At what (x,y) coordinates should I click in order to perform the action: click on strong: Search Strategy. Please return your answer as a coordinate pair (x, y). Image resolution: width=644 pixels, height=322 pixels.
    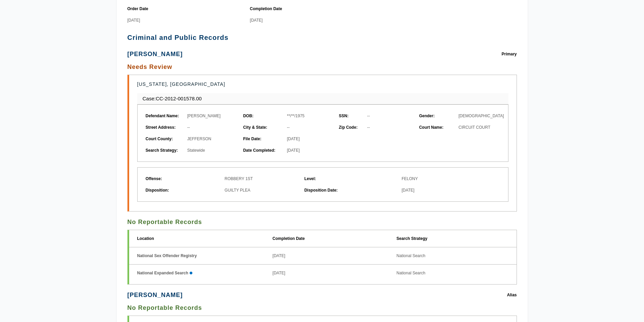
    Looking at the image, I should click on (413, 238).